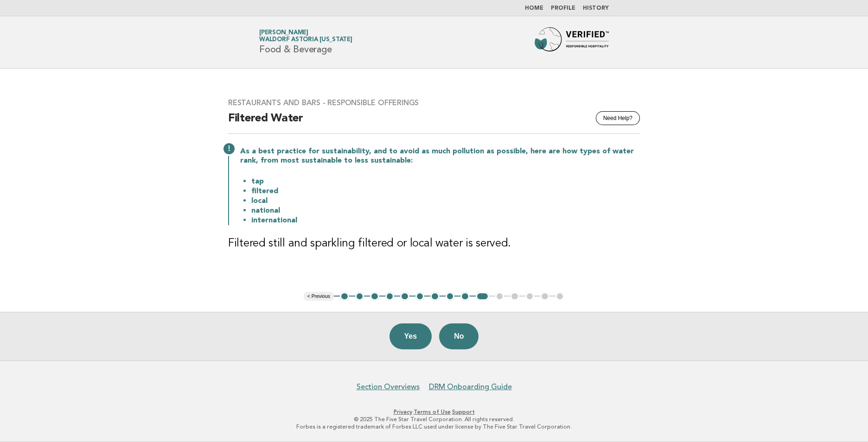 This screenshot has width=868, height=442. Describe the element at coordinates (534, 8) in the screenshot. I see `a: Home` at that location.